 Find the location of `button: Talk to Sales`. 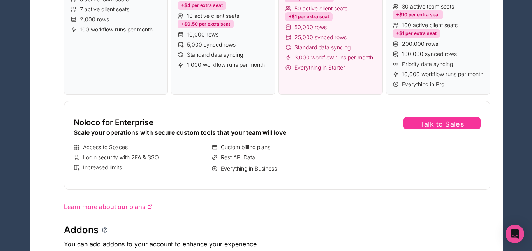

button: Talk to Sales is located at coordinates (441, 123).